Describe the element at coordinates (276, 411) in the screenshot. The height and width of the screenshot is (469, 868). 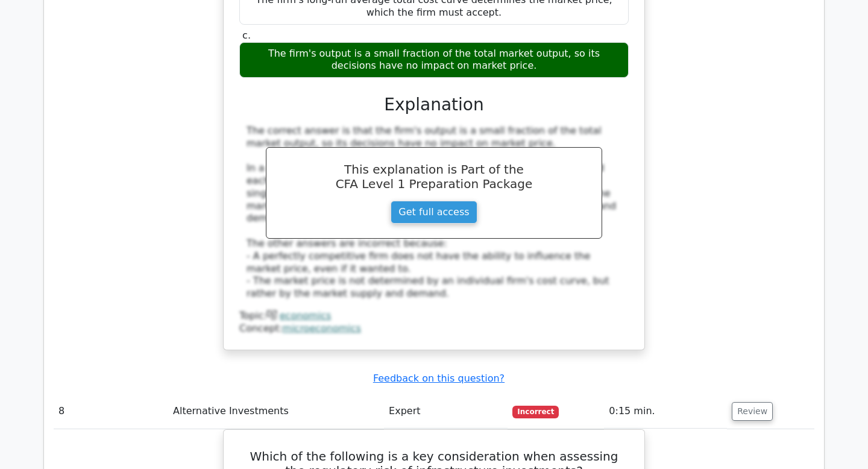
I see `td: Alternative Investments` at that location.